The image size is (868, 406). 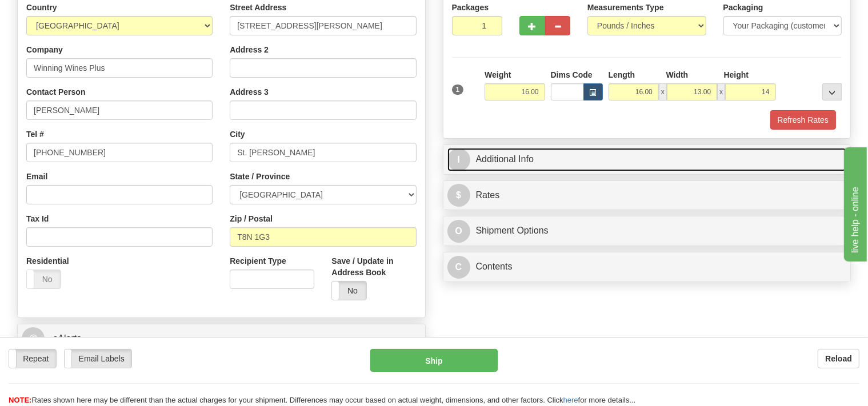 What do you see at coordinates (434, 361) in the screenshot?
I see `button: Ship` at bounding box center [434, 361].